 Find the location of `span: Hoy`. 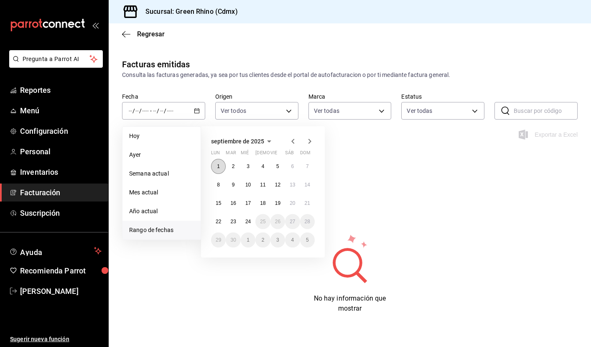

span: Hoy is located at coordinates (161, 136).